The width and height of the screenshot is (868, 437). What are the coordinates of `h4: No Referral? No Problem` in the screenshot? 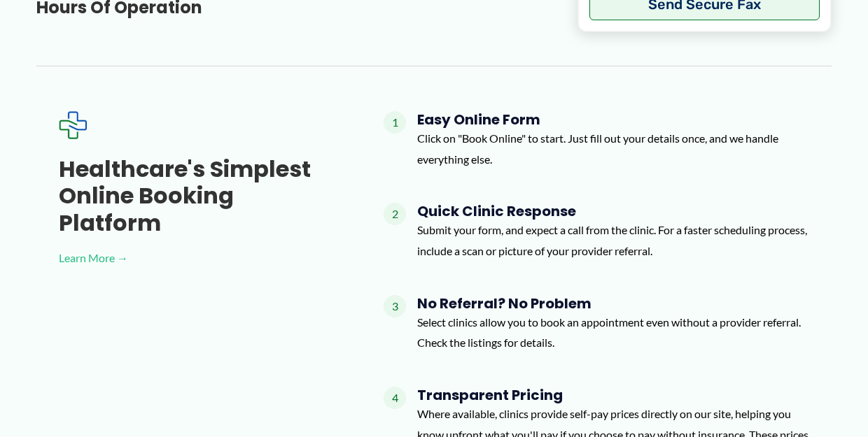 It's located at (613, 304).